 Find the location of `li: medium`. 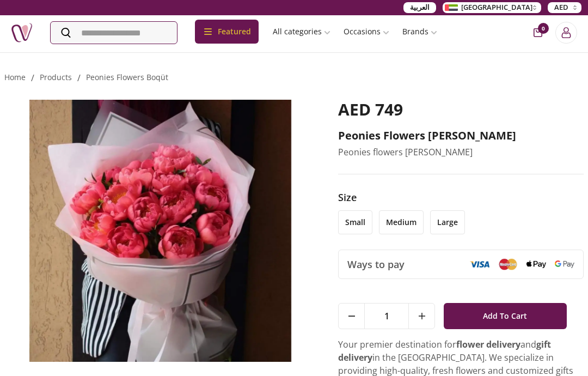

li: medium is located at coordinates (401, 223).